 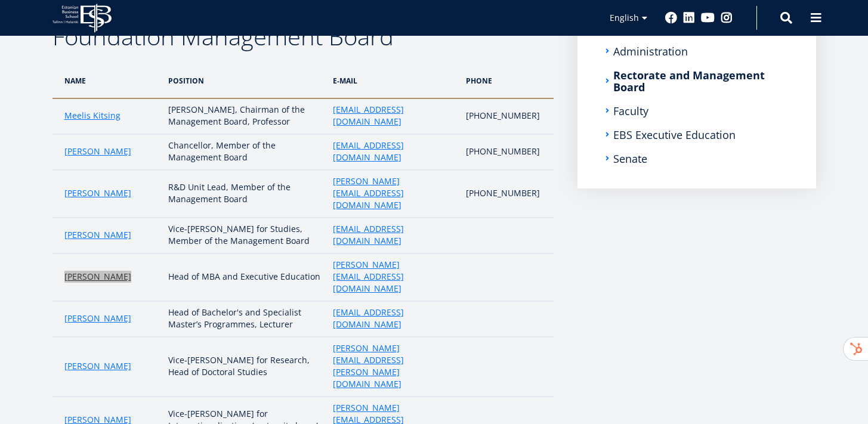 What do you see at coordinates (107, 81) in the screenshot?
I see `th: NAME` at bounding box center [107, 81].